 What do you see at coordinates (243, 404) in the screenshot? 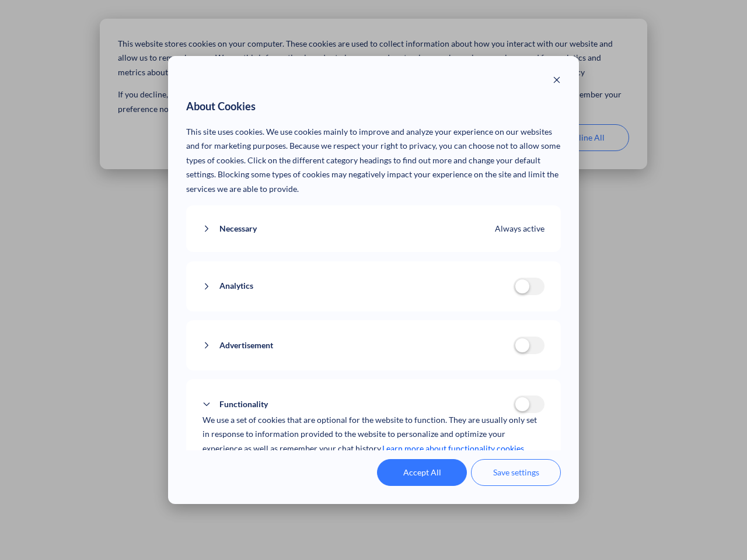
I see `span: Functionality` at bounding box center [243, 404].